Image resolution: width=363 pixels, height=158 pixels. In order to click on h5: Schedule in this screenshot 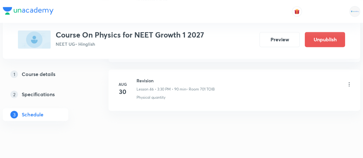, I will do `click(32, 114)`.